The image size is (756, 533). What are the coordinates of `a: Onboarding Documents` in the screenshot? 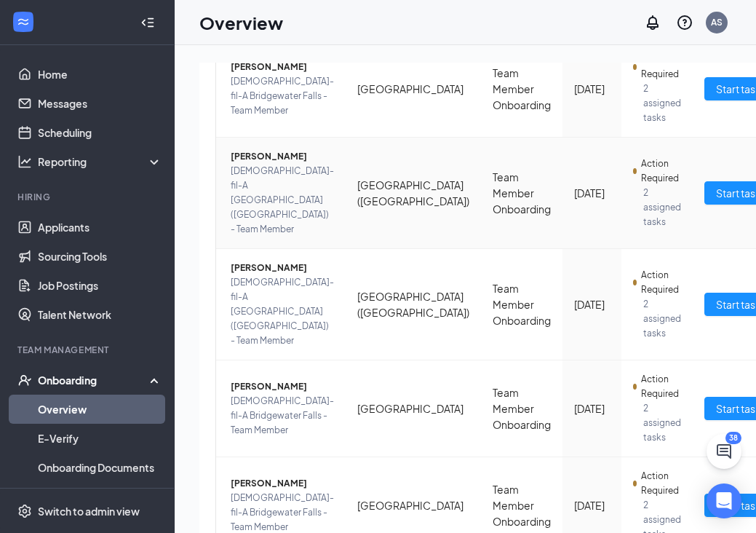 It's located at (100, 468).